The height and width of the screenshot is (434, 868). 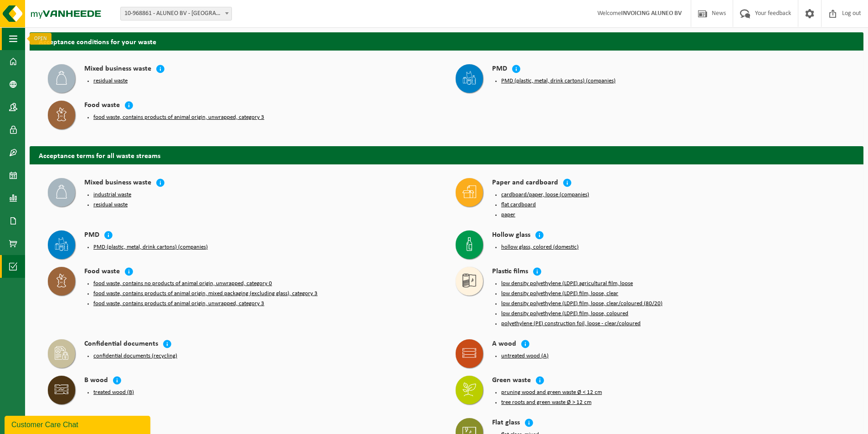 I want to click on button: pruning wood and green waste Ø < 12 cm, so click(x=551, y=393).